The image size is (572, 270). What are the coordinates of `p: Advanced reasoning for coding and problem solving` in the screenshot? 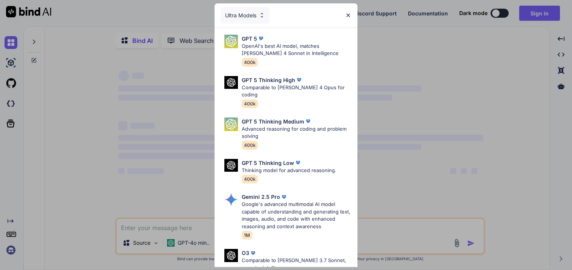 It's located at (297, 133).